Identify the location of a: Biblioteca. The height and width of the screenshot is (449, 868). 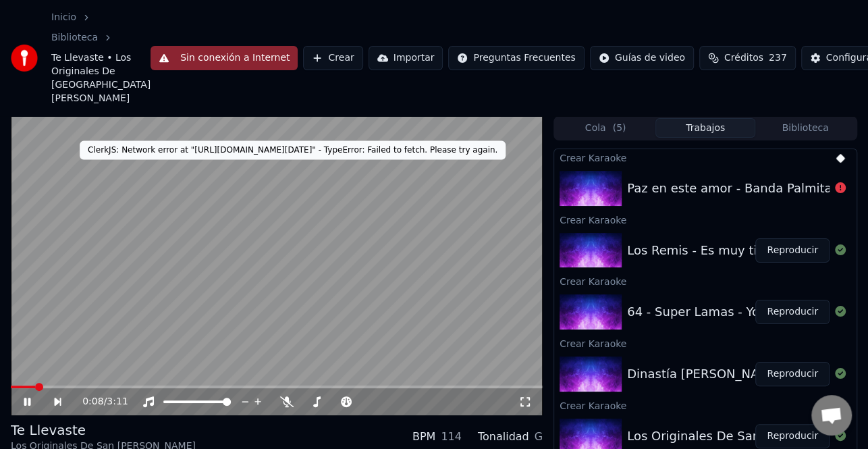
(74, 38).